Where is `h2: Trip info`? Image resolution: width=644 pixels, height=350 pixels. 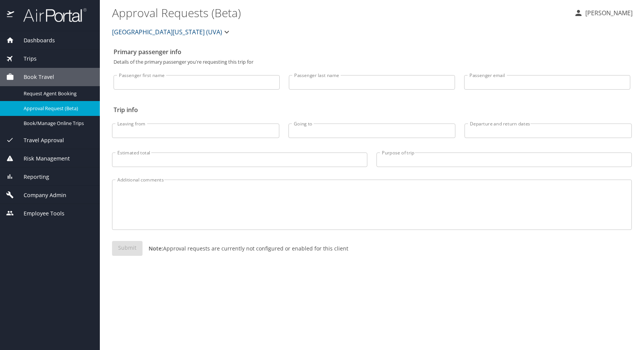 h2: Trip info is located at coordinates (372, 110).